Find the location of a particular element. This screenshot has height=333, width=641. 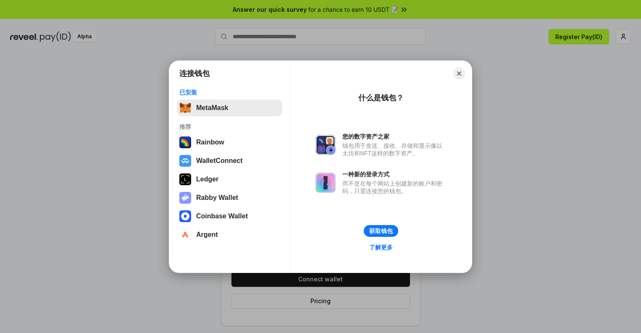

img: svg+xml,%3Csvg%20xmlns%3D%22http%3A%2F%2Fwww.w3.org%2F2000%2Fsvg%22%20width%3D%2228%22%20height%3... is located at coordinates (185, 179).